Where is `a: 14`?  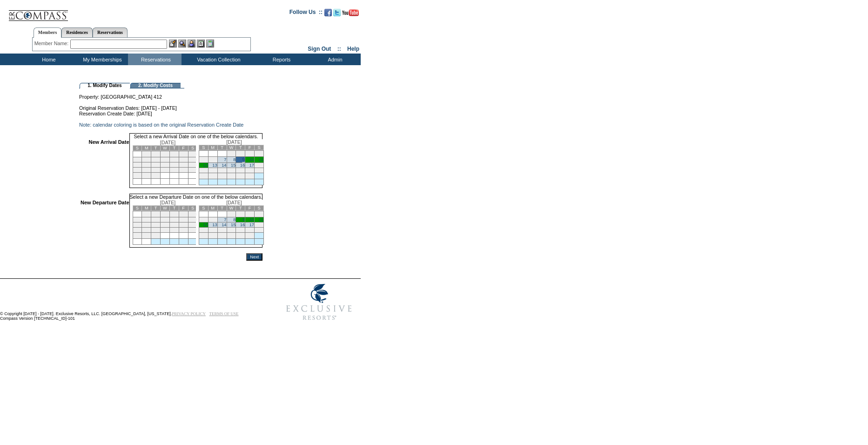 a: 14 is located at coordinates (224, 165).